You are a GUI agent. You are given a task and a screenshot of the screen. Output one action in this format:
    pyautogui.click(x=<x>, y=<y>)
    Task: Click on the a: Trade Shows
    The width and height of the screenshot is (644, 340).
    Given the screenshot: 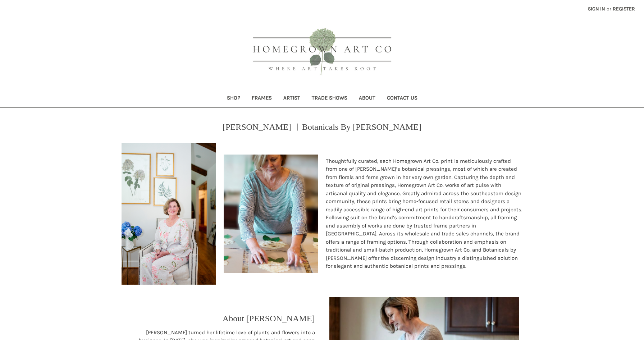 What is the action you would take?
    pyautogui.click(x=329, y=98)
    